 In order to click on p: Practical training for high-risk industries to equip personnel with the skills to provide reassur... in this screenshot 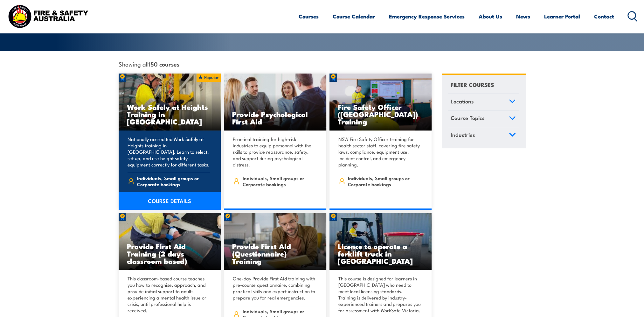, I will do `click(274, 152)`.